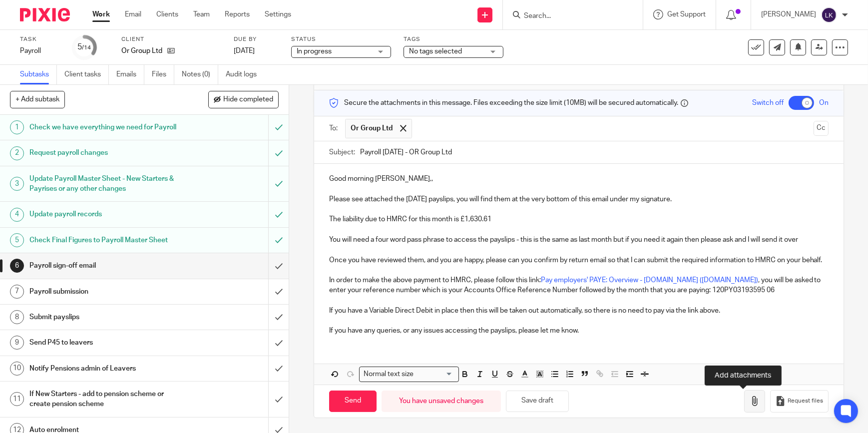 The height and width of the screenshot is (433, 868). Describe the element at coordinates (388, 374) in the screenshot. I see `span: Normal text size` at that location.